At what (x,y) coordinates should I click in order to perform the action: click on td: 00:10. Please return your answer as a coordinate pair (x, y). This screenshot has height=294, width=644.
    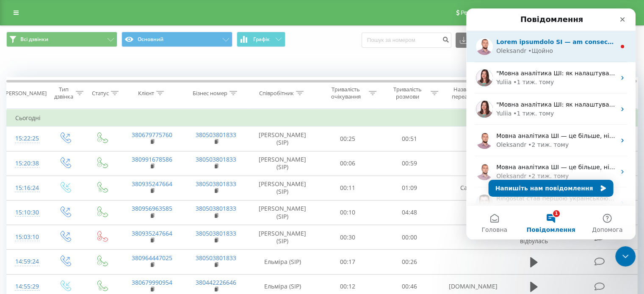
    Looking at the image, I should click on (348, 213).